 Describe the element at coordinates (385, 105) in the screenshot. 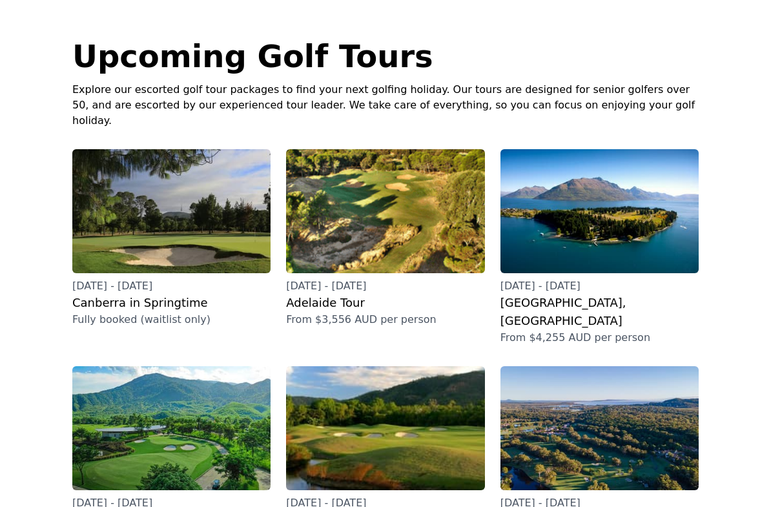

I see `p: Explore our escorted golf tour packages to find your next golfing holiday. Our tours are designed...` at that location.